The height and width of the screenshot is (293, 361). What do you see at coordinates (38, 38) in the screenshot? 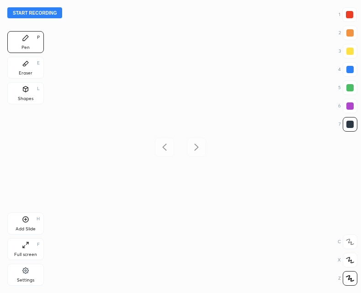
I see `div: P` at bounding box center [38, 38].